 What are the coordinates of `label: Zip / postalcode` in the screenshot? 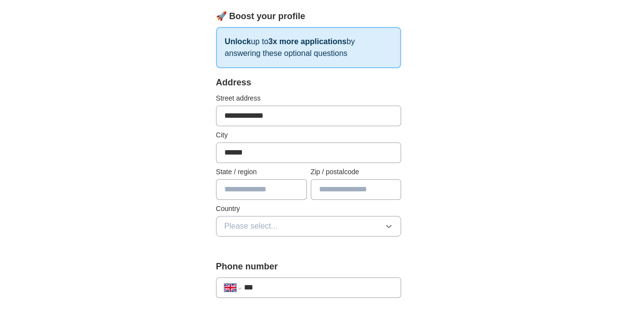 It's located at (356, 172).